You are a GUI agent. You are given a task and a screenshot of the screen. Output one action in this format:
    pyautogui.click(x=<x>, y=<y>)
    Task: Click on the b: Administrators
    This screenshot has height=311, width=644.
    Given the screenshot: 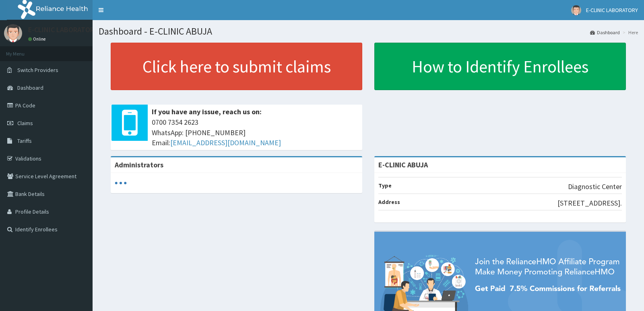 What is the action you would take?
    pyautogui.click(x=139, y=164)
    